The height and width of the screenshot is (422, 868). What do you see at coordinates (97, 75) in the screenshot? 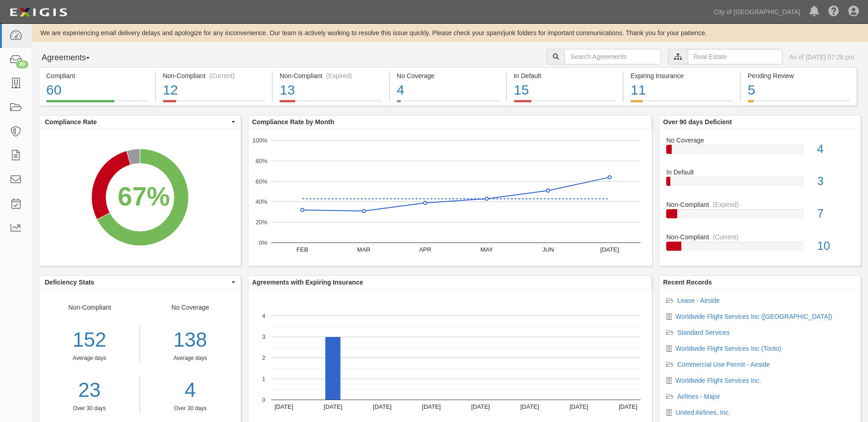
I see `div: Compliant` at bounding box center [97, 75].